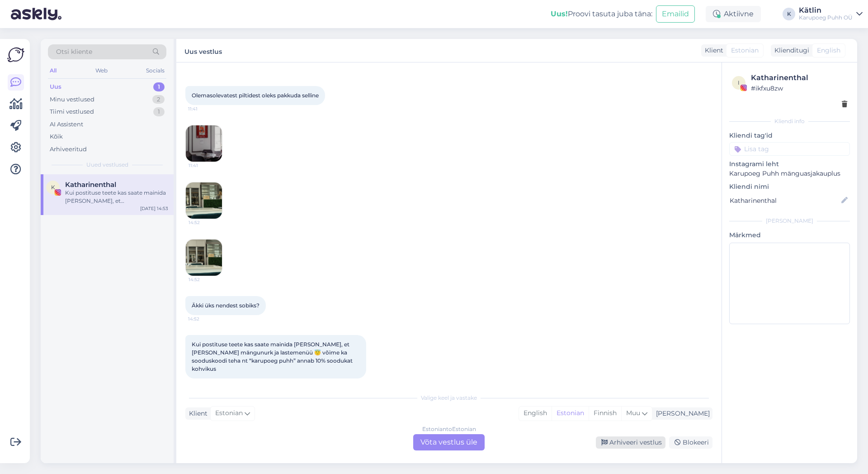 This screenshot has height=474, width=868. Describe the element at coordinates (449, 398) in the screenshot. I see `div: Valige keel ja vastake` at that location.